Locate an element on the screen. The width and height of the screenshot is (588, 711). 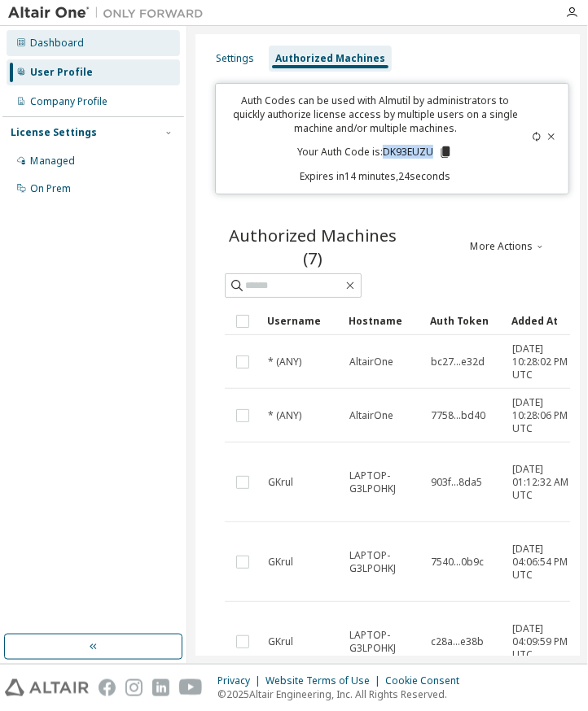
div: Managed is located at coordinates (52, 161).